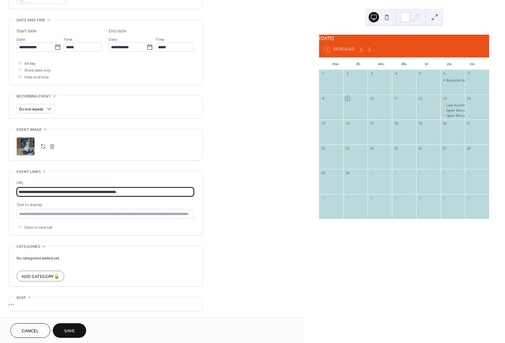 The width and height of the screenshot is (505, 343). I want to click on span: Cancel, so click(30, 331).